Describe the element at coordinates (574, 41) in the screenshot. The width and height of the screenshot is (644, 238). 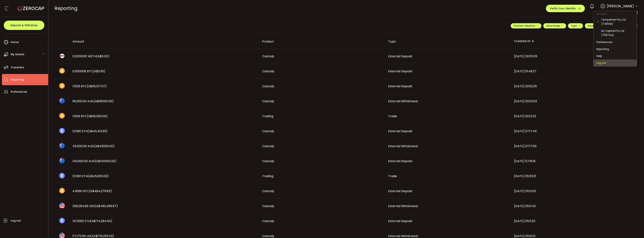
I see `div: Created At` at that location.